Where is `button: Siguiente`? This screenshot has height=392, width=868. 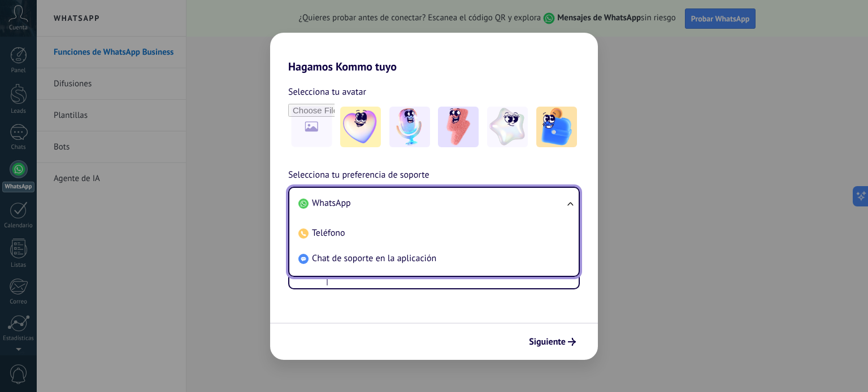 button: Siguiente is located at coordinates (552, 343).